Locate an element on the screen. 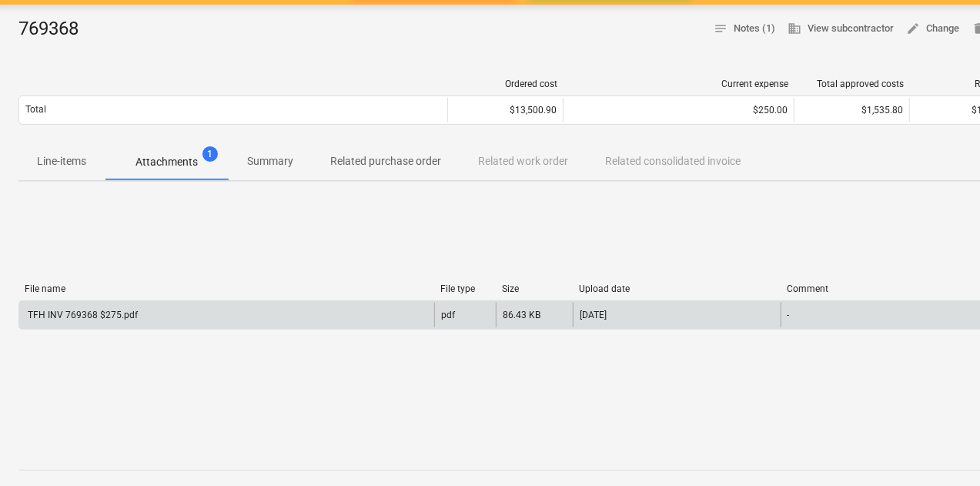 The width and height of the screenshot is (980, 486). span: business is located at coordinates (795, 28).